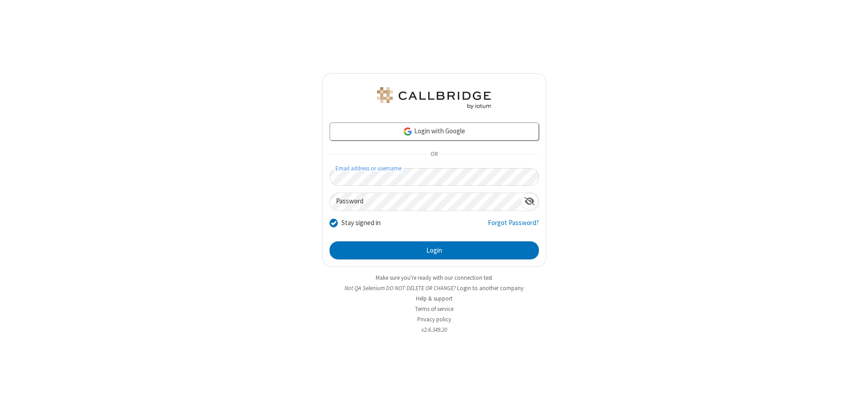 This screenshot has width=868, height=414. Describe the element at coordinates (425, 201) in the screenshot. I see `input: Password` at that location.